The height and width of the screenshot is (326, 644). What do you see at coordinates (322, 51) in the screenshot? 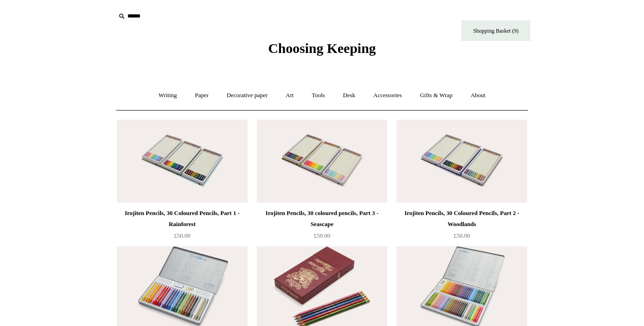
I see `a: Choosing Keeping` at bounding box center [322, 51].